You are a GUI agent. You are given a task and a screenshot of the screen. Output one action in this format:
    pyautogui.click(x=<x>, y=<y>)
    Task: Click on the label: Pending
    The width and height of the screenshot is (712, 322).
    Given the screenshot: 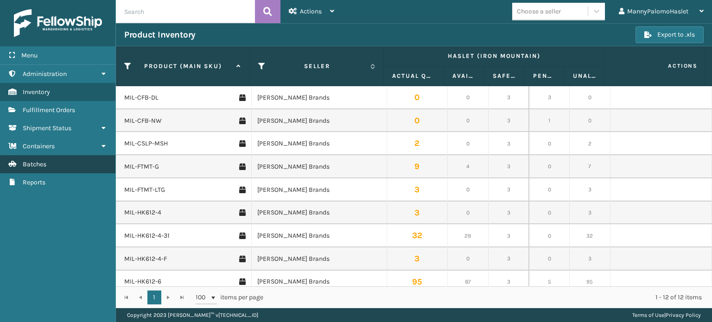 What is the action you would take?
    pyautogui.click(x=544, y=76)
    